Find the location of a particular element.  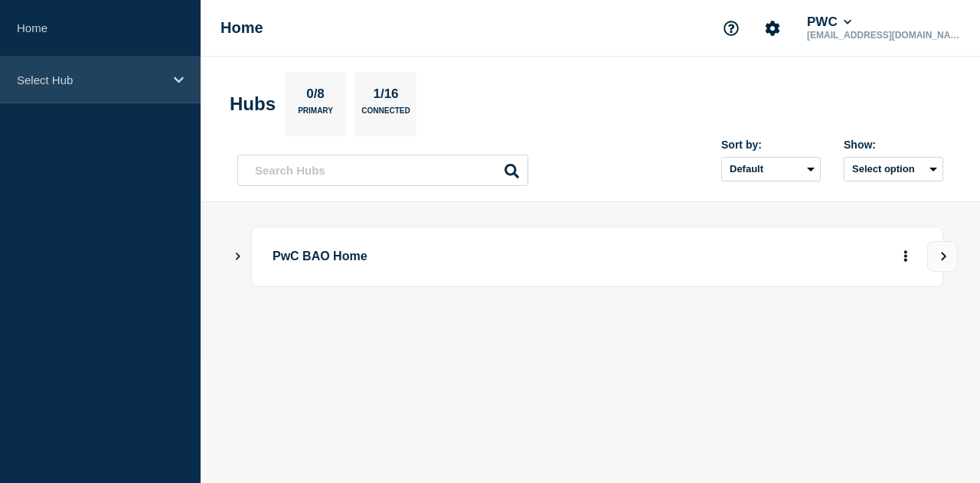

button: Support is located at coordinates (731, 28).